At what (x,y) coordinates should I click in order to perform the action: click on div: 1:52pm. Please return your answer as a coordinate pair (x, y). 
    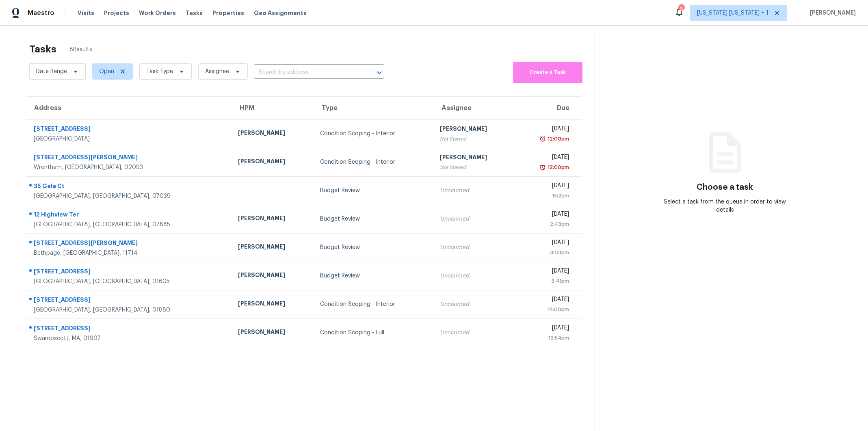
    Looking at the image, I should click on (546, 196).